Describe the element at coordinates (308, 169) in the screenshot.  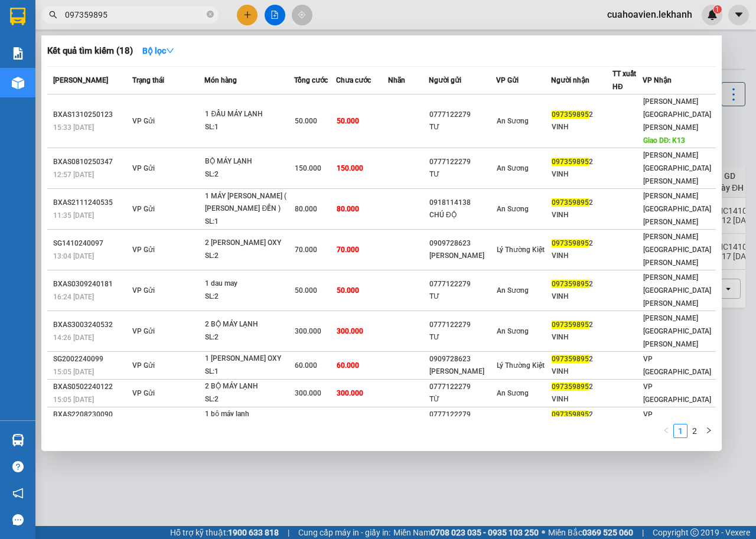
I see `span: 150.000` at that location.